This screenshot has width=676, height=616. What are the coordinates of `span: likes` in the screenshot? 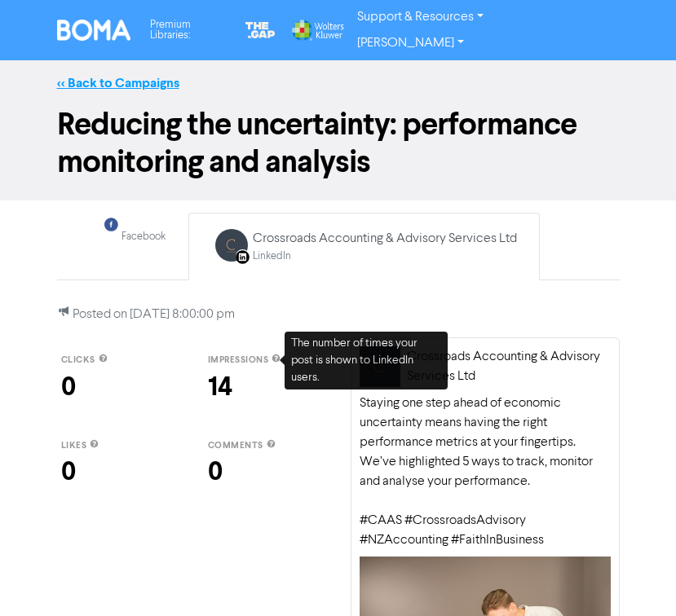 It's located at (74, 446).